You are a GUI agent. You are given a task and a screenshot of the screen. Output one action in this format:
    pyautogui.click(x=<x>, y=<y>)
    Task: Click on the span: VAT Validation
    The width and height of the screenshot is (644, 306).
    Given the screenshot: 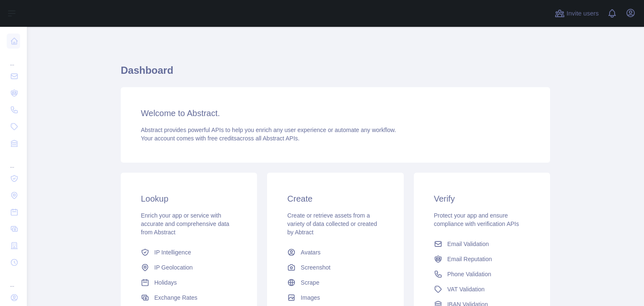 What is the action you would take?
    pyautogui.click(x=466, y=289)
    